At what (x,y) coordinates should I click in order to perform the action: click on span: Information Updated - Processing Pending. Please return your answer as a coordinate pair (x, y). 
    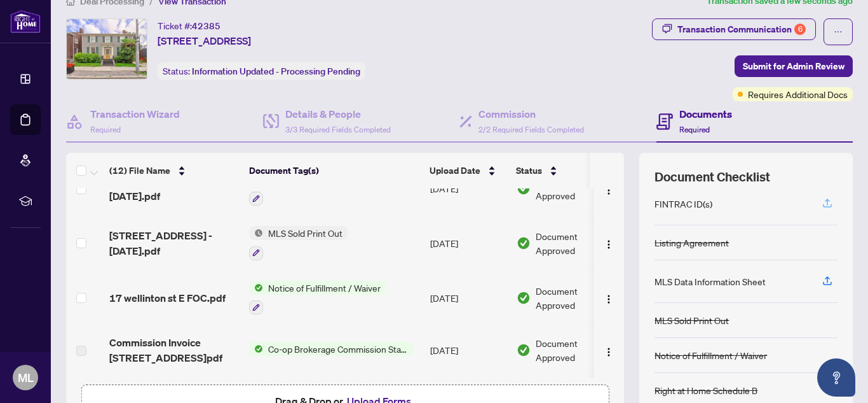
    Looking at the image, I should click on (276, 71).